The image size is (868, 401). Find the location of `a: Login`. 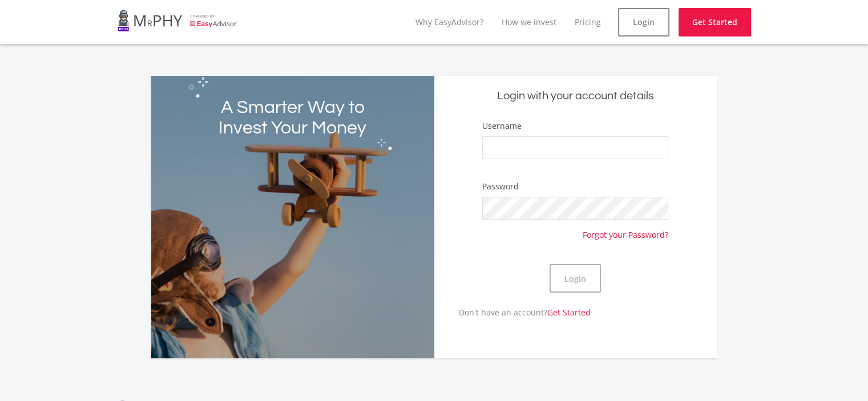

a: Login is located at coordinates (644, 22).